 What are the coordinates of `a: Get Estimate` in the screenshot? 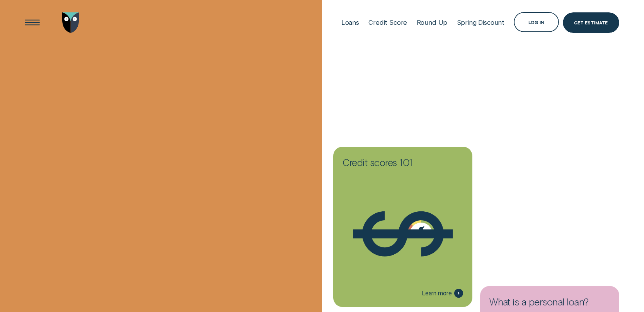 It's located at (591, 22).